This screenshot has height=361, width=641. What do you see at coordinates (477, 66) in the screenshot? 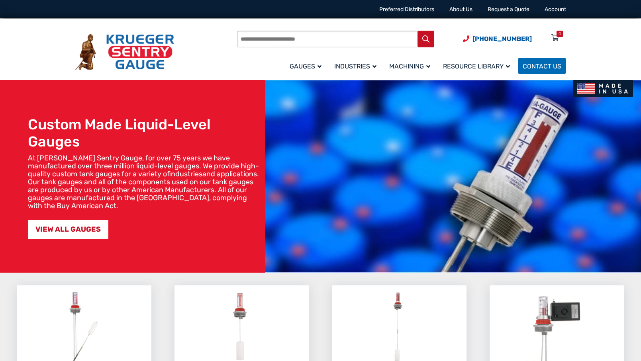
I see `span: Resource Library` at bounding box center [477, 66].